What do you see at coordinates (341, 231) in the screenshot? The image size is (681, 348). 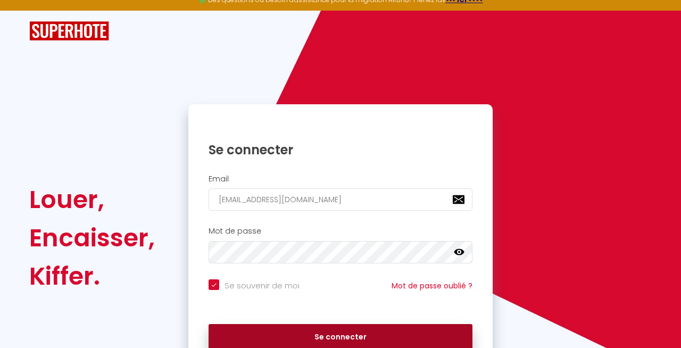 I see `h2: Mot de passe` at bounding box center [341, 231].